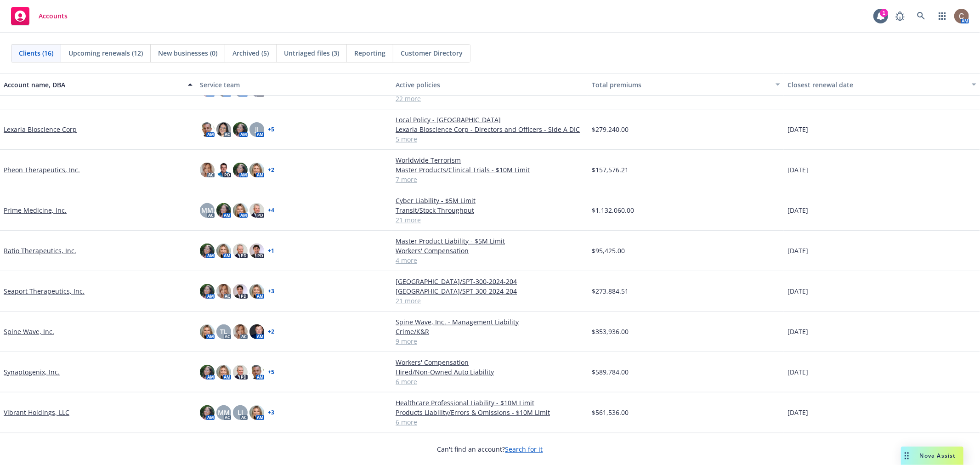  What do you see at coordinates (938, 455) in the screenshot?
I see `span: Nova Assist` at bounding box center [938, 455].